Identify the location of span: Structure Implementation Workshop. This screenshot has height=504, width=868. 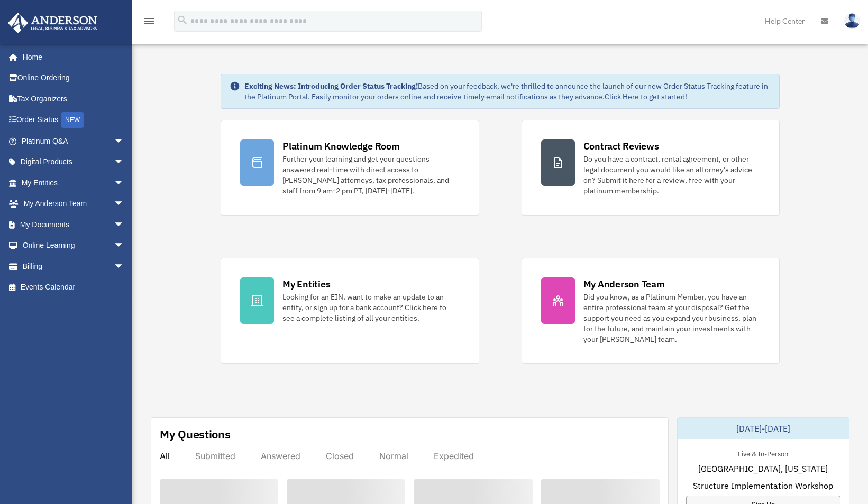
(763, 485).